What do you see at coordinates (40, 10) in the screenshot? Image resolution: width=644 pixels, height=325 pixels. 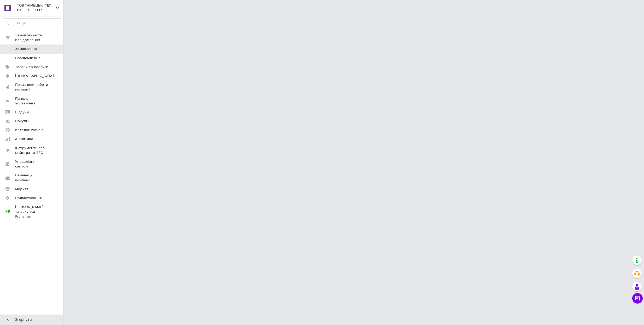 I see `div: Ваш ID: 588373` at bounding box center [40, 10].